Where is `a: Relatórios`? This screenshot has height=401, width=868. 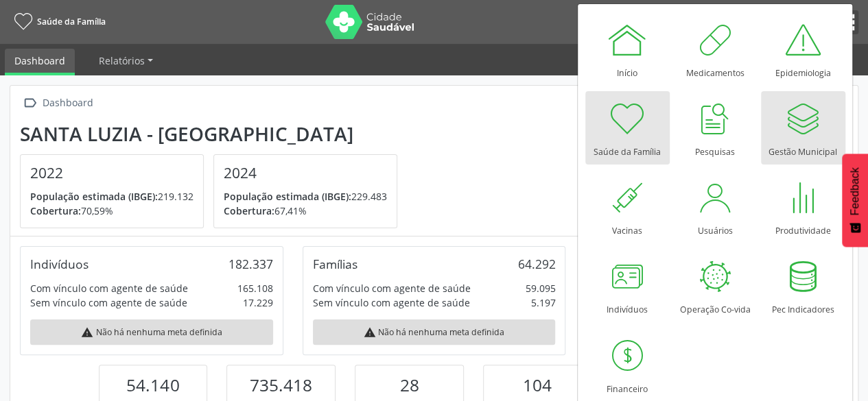 a: Relatórios is located at coordinates (125, 61).